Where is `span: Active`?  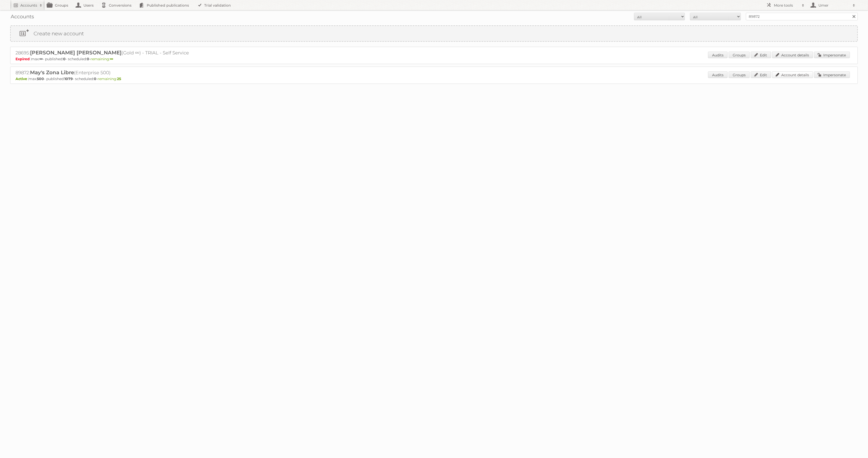 span: Active is located at coordinates (22, 79).